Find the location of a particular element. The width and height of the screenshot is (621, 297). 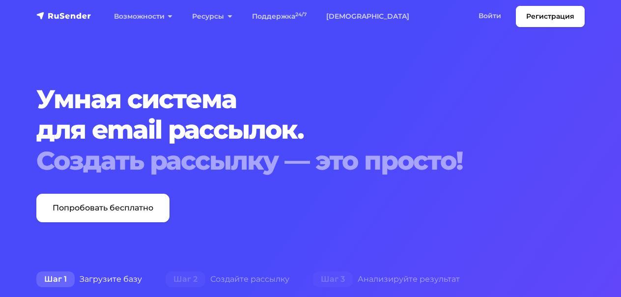

div: Анализируйте результат is located at coordinates (386, 279).